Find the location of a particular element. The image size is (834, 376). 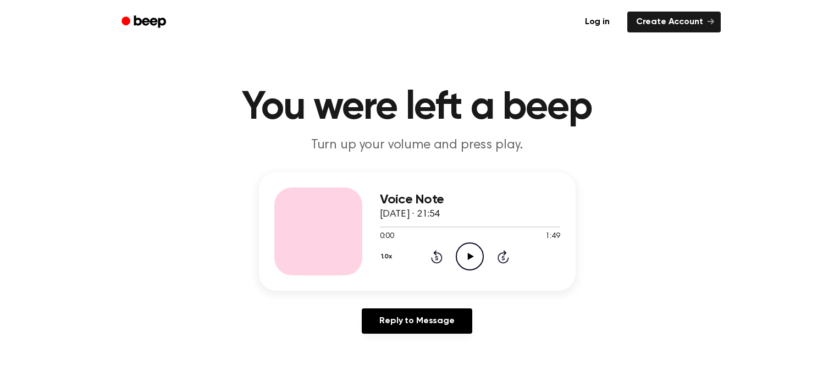

a: Create Account is located at coordinates (674, 22).